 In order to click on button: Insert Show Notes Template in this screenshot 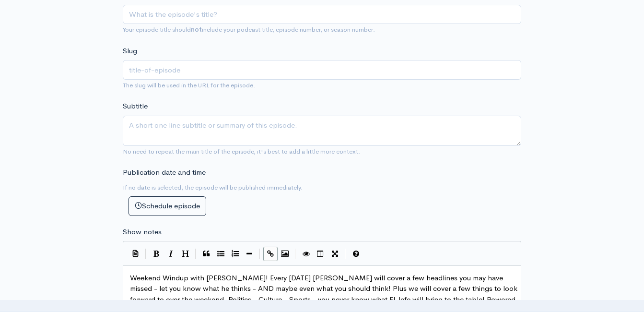, I will do `click(135, 253)`.